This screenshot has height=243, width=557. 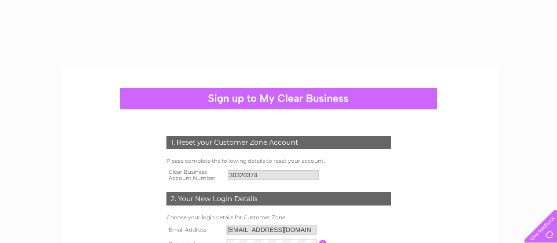 I want to click on div: 1. Reset your Customer Zone Account, so click(x=279, y=142).